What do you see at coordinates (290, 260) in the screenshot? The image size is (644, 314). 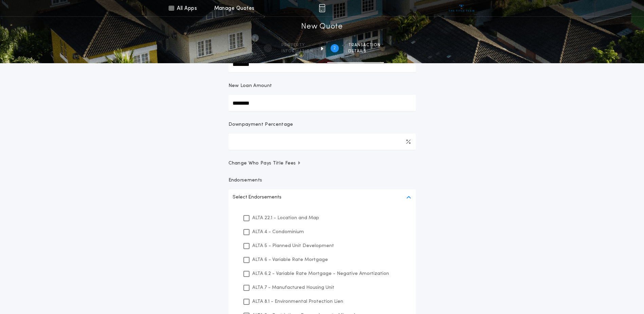 I see `p: ALTA 6 - Variable Rate Mortgage` at bounding box center [290, 260].